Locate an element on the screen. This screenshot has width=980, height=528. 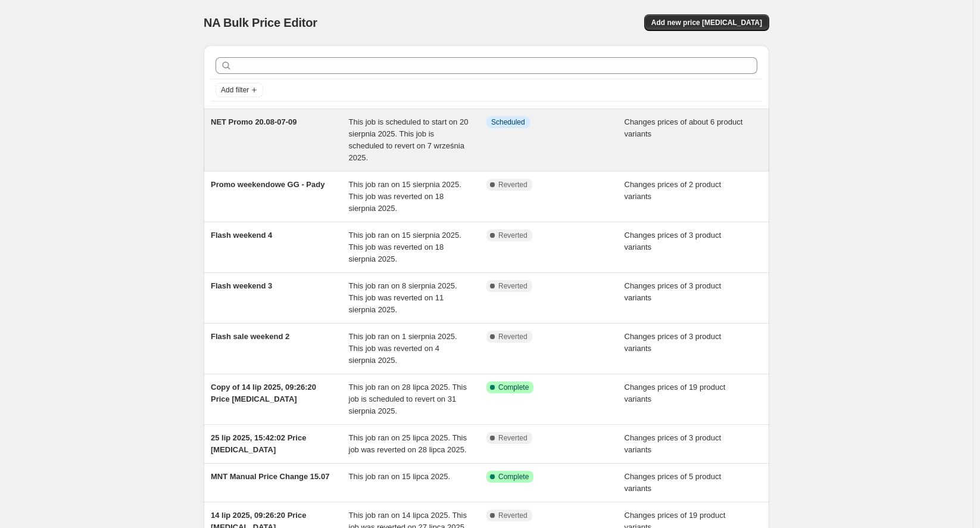
button: Add filter is located at coordinates (240, 90).